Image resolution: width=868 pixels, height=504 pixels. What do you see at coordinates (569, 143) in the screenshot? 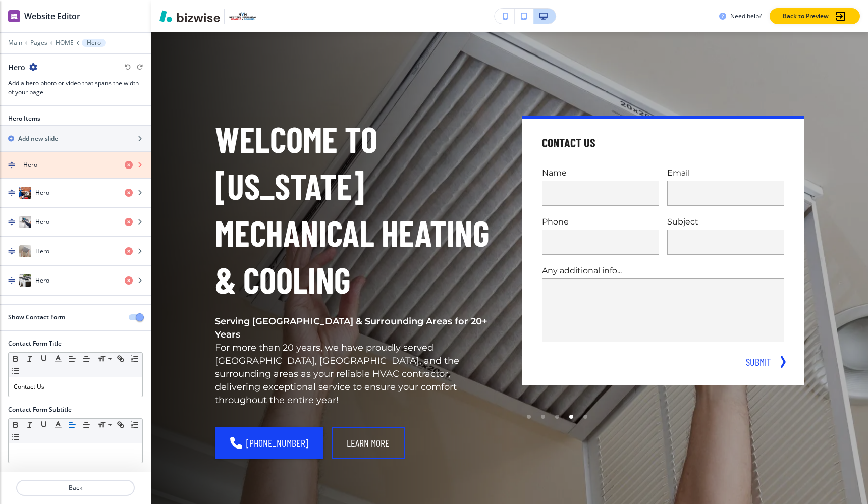
I see `h4: Contact Us` at bounding box center [569, 143].